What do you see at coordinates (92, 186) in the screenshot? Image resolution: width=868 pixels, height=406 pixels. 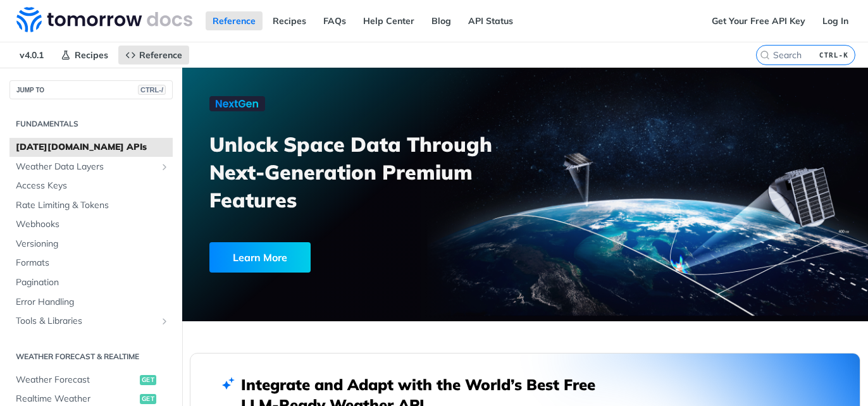 I see `span: Access Keys` at bounding box center [92, 186].